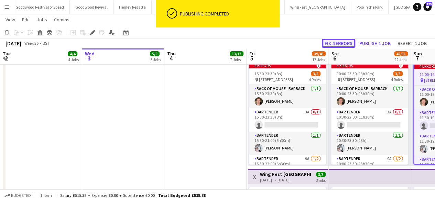 This screenshot has width=435, height=201. What do you see at coordinates (6, 58) in the screenshot?
I see `span: 2` at bounding box center [6, 58].